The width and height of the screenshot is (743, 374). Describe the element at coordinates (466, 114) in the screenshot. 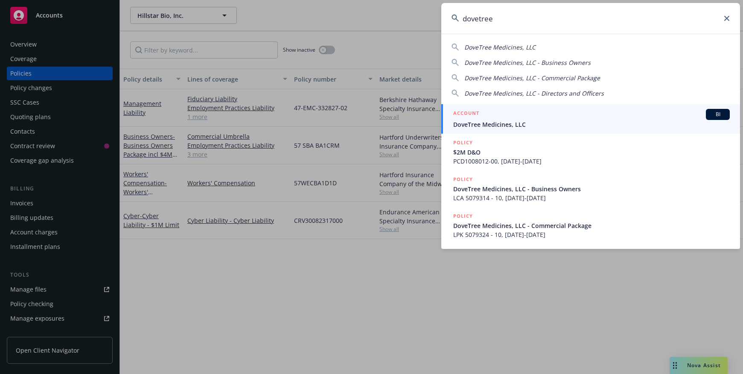

I see `h5: ACCOUNT` at that location.